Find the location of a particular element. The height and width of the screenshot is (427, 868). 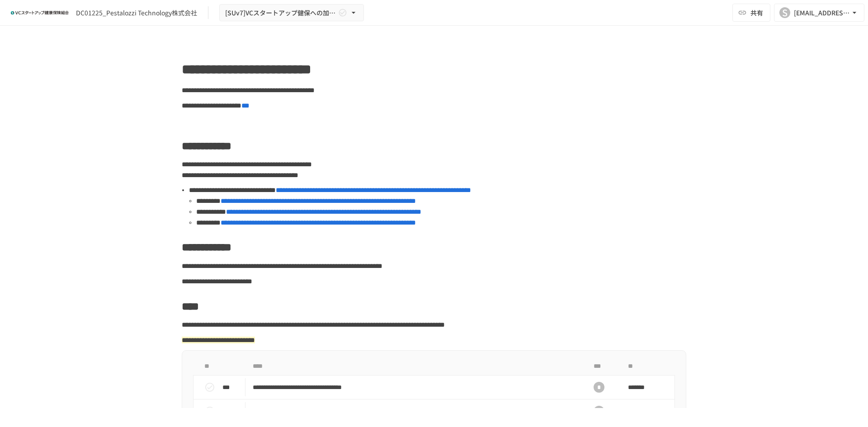

button: 共有 is located at coordinates (751, 13).